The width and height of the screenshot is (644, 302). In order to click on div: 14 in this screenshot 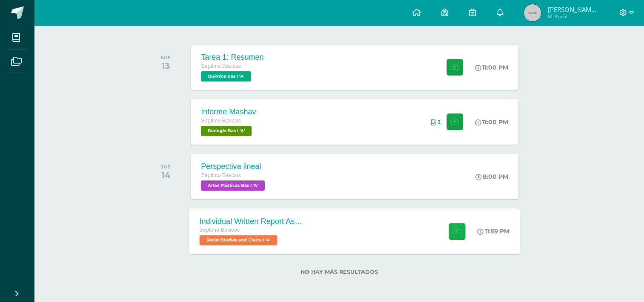, I will do `click(165, 175)`.